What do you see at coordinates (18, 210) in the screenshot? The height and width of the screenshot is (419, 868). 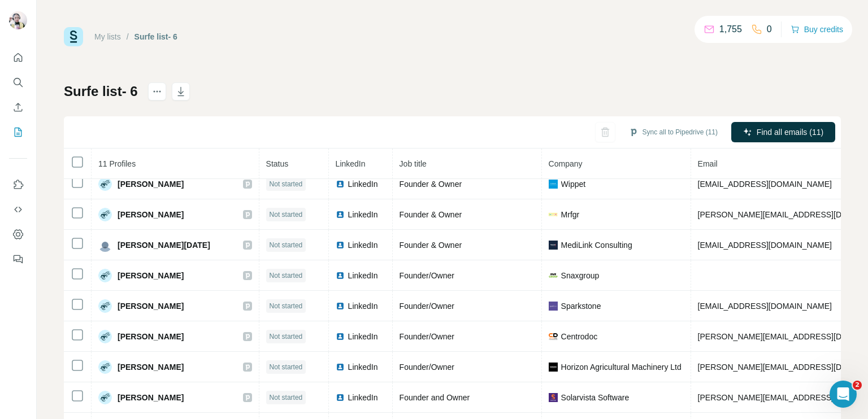 I see `button: Use Surfe API` at bounding box center [18, 210].